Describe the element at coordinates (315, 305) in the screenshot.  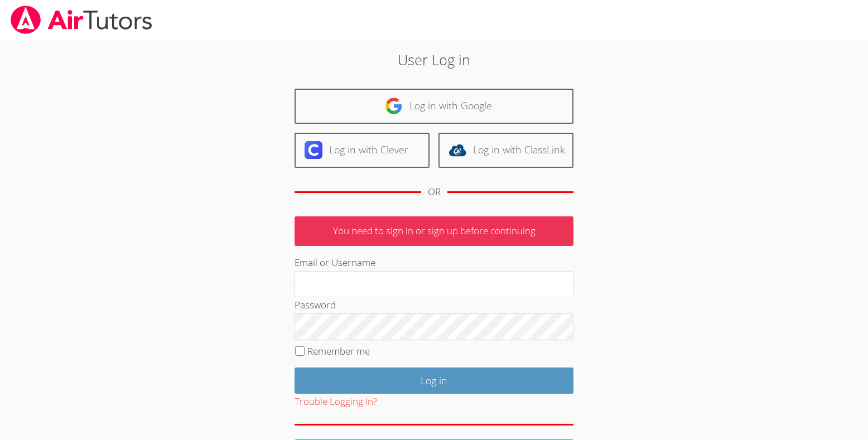
I see `label: Password` at that location.